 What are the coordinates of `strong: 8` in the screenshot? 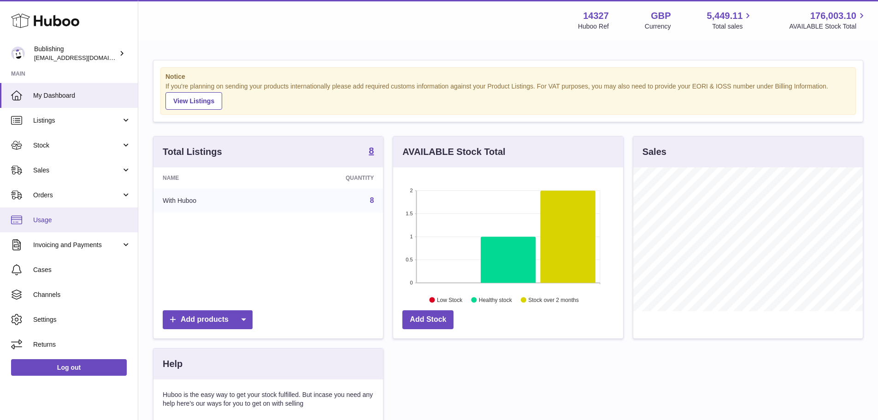 It's located at (371, 151).